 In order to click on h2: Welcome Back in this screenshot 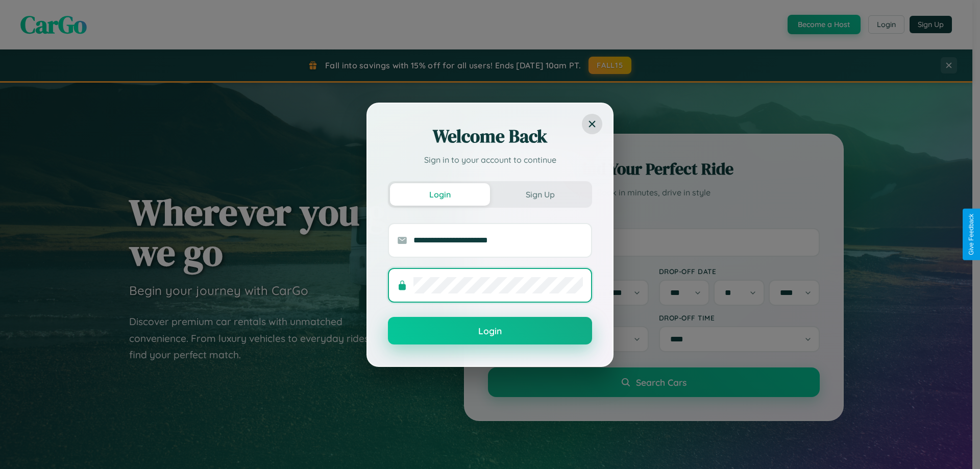, I will do `click(490, 136)`.